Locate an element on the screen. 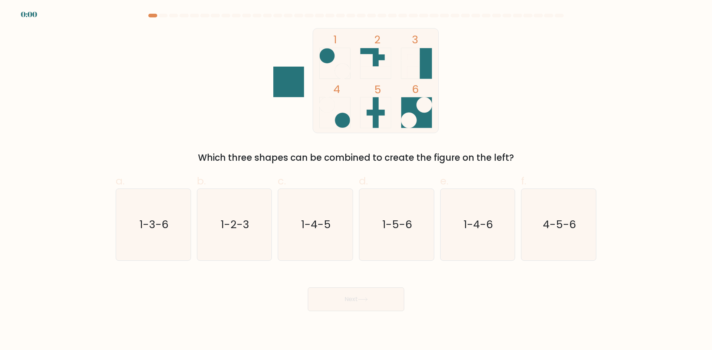 Image resolution: width=712 pixels, height=350 pixels. tspan: 4 is located at coordinates (337, 89).